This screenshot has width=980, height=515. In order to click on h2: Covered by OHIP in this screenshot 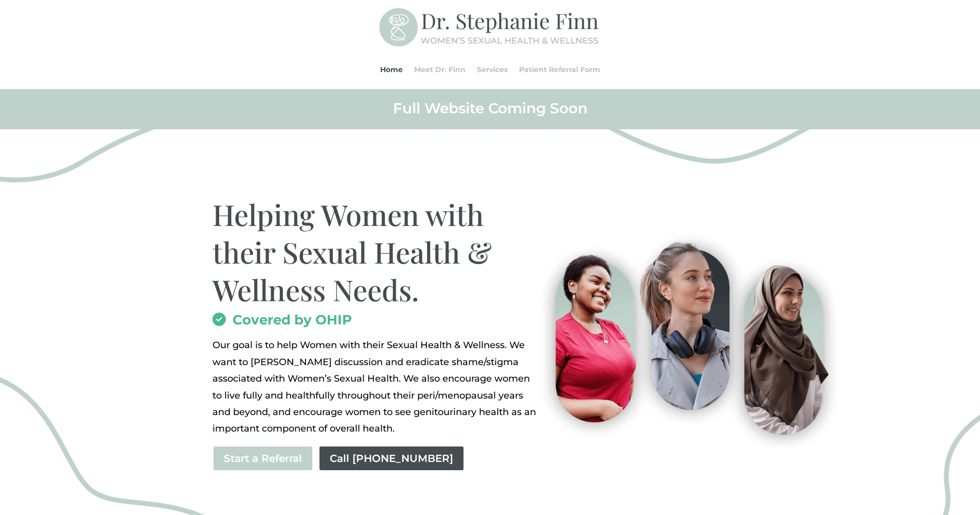, I will do `click(376, 322)`.